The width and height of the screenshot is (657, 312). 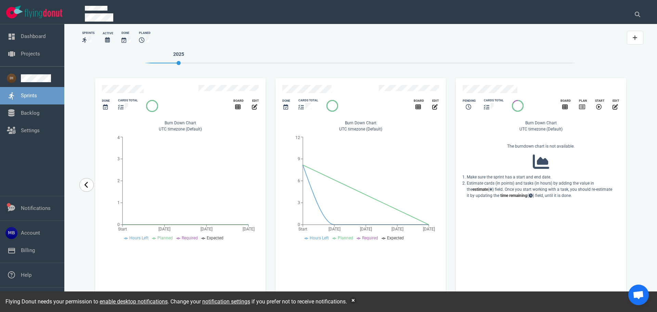 I want to click on span: Flying Donut needs your permission to, so click(x=87, y=301).